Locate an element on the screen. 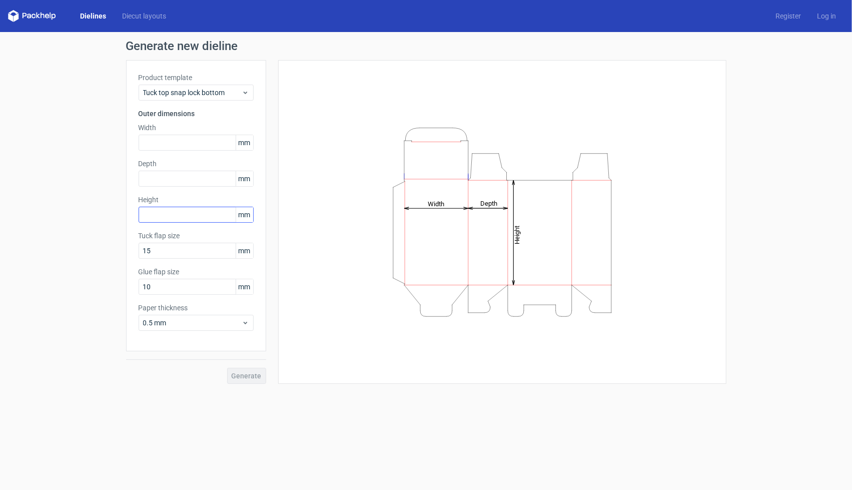 Image resolution: width=852 pixels, height=490 pixels. span: Tuck top snap lock bottom is located at coordinates (192, 93).